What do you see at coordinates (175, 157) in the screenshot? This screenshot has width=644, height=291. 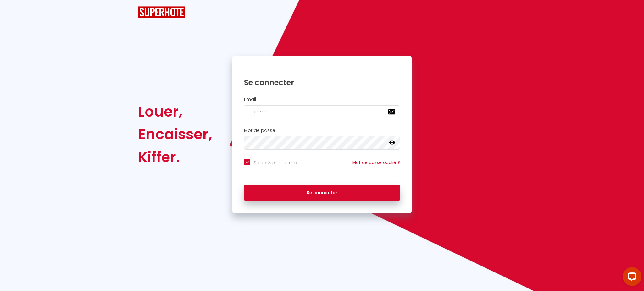 I see `div: Kiffer.` at bounding box center [175, 157].